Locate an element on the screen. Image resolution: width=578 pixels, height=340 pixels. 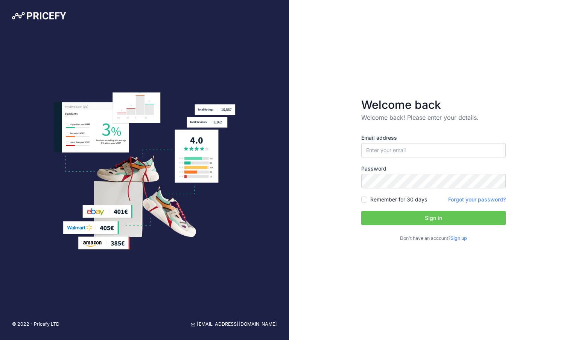
p: Welcome back! Please enter your details. is located at coordinates (434, 117).